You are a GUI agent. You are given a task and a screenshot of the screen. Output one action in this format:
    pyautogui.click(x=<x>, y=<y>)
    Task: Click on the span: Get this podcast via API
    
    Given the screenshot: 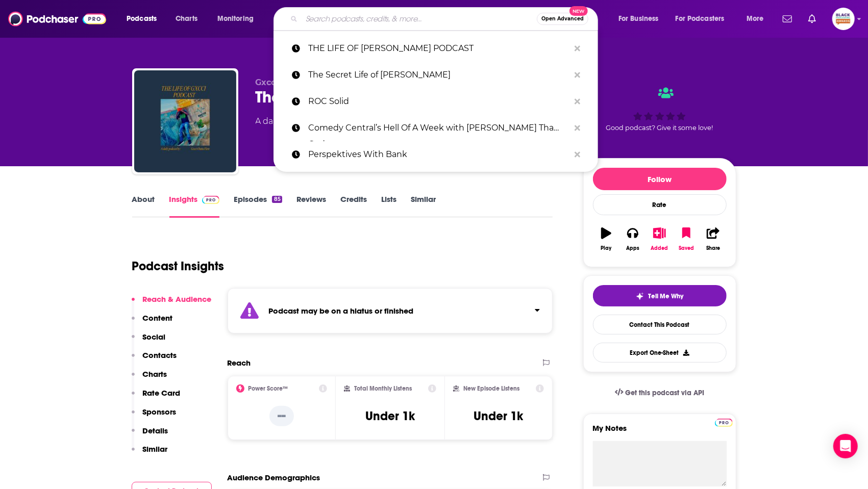 What is the action you would take?
    pyautogui.click(x=664, y=393)
    